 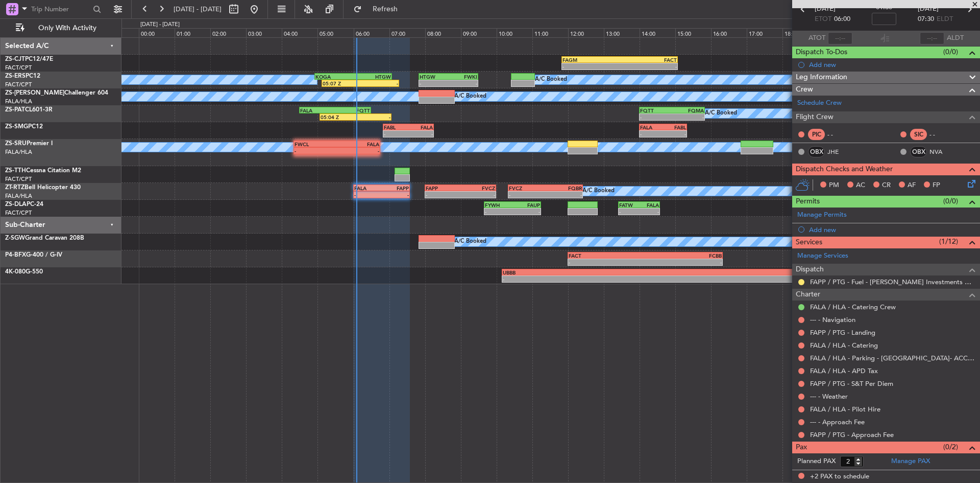 I want to click on div: SIC, so click(x=918, y=134).